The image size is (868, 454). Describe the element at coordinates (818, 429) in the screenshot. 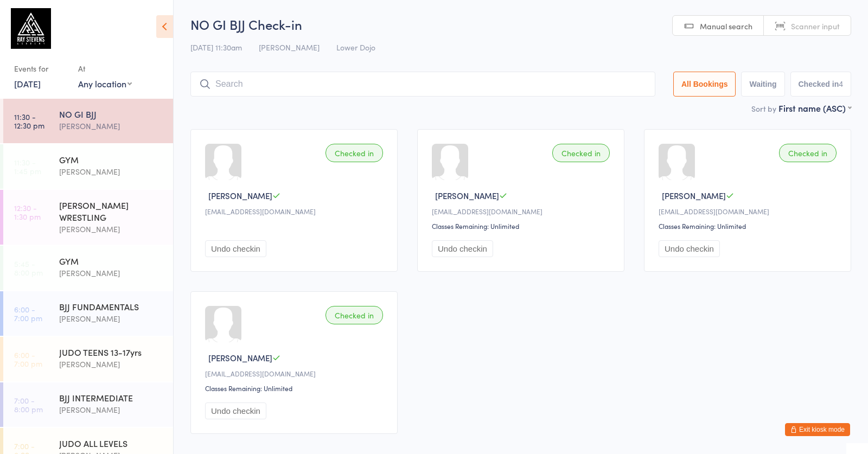

I see `button: Exit kiosk mode` at that location.